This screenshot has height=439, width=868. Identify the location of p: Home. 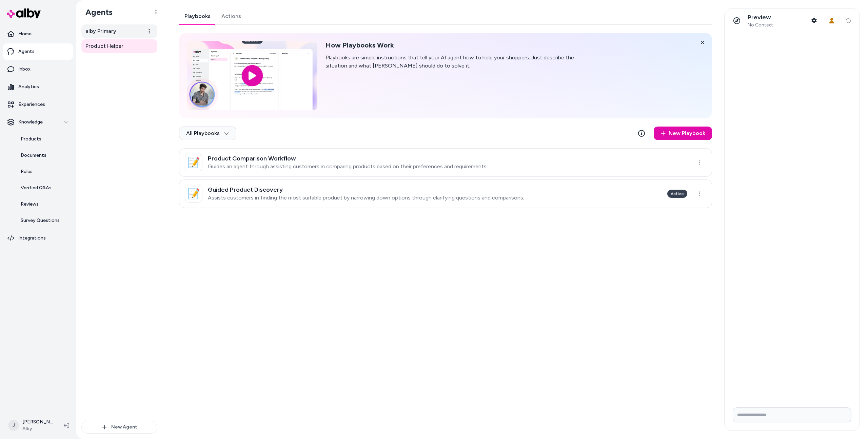
(25, 34).